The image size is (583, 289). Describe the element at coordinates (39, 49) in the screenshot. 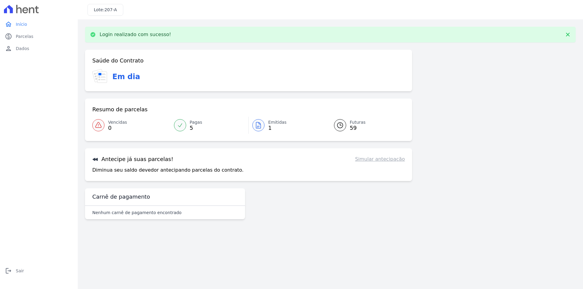

I see `a: personDados` at that location.